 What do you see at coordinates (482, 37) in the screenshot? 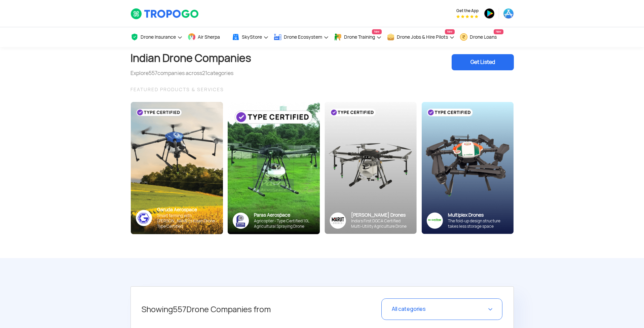
I see `a: Drone LoansNew` at bounding box center [482, 37].